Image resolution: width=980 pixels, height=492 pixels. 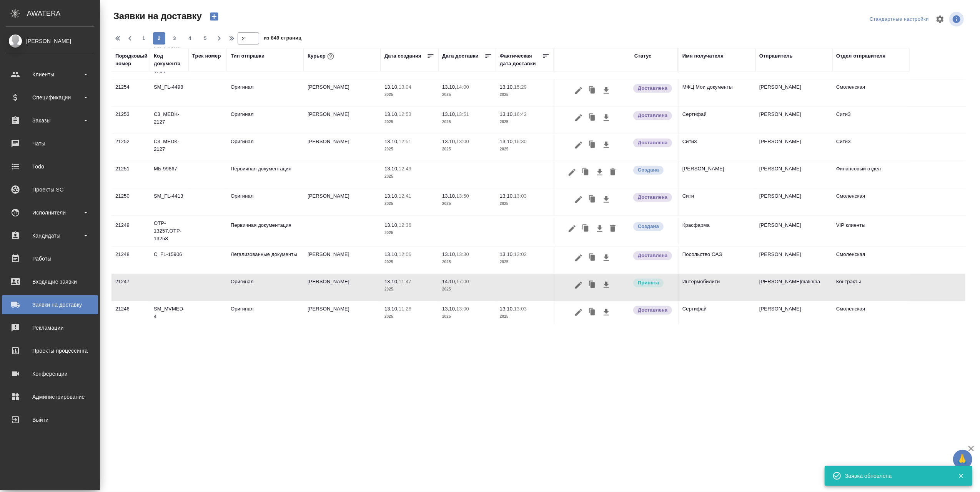 What do you see at coordinates (870, 174) in the screenshot?
I see `td: Финансовый отдел` at bounding box center [870, 174].